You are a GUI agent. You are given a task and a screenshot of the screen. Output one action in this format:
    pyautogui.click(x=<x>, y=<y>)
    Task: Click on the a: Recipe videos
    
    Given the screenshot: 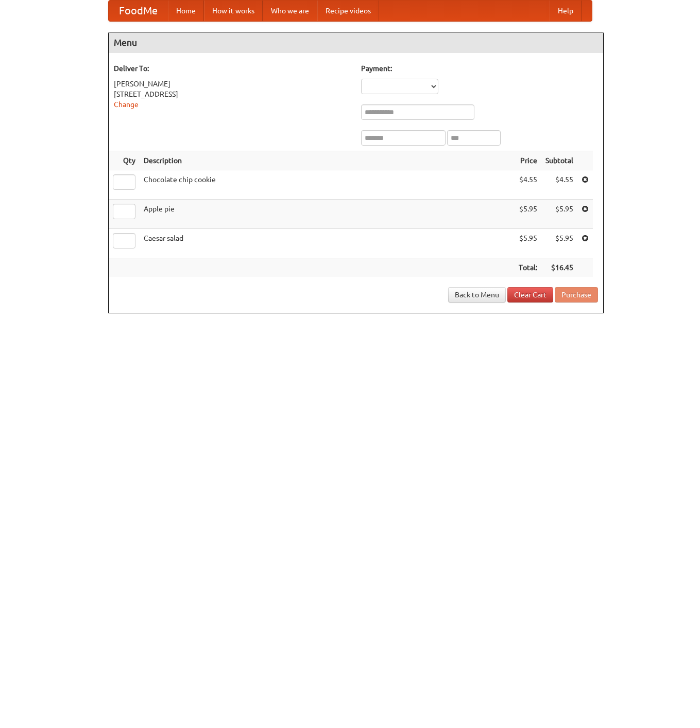 What is the action you would take?
    pyautogui.click(x=348, y=11)
    